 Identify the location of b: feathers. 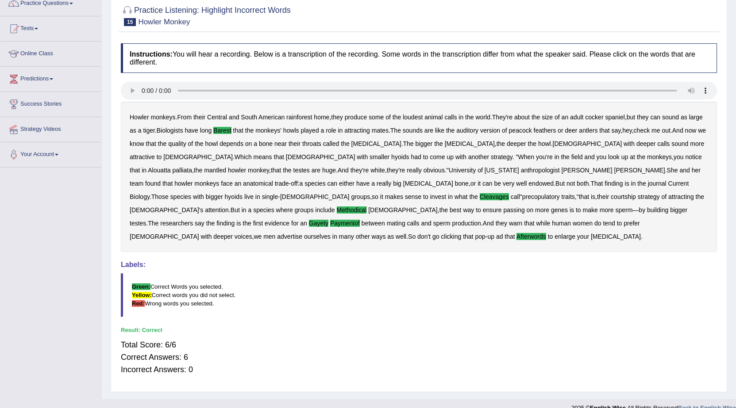
(544, 130).